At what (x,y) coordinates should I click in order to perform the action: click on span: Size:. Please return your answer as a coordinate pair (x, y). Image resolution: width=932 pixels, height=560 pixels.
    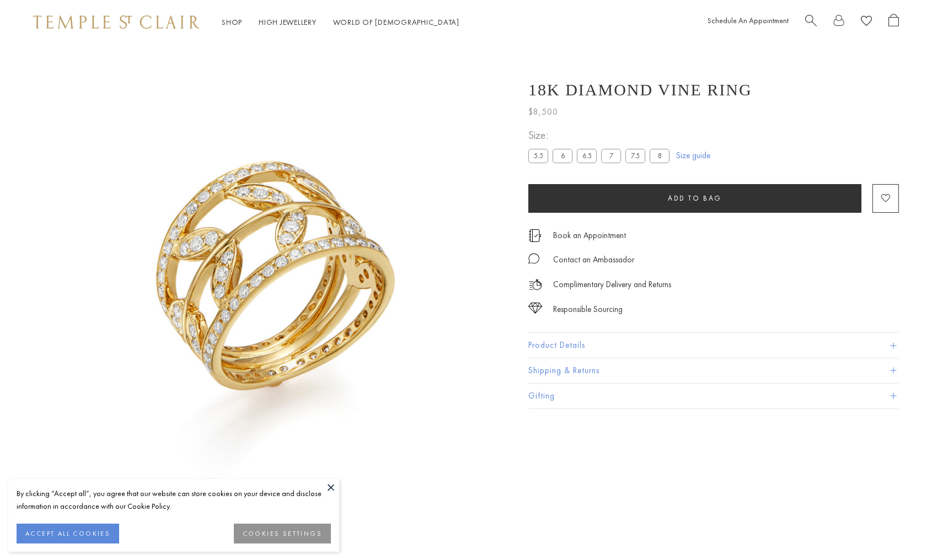
    Looking at the image, I should click on (602, 135).